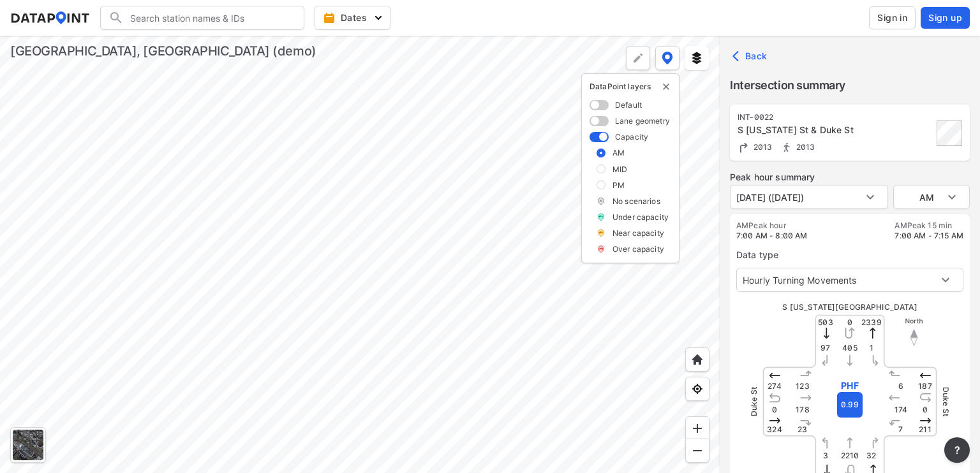 The width and height of the screenshot is (980, 473). What do you see at coordinates (945, 18) in the screenshot?
I see `button: Sign up` at bounding box center [945, 18].